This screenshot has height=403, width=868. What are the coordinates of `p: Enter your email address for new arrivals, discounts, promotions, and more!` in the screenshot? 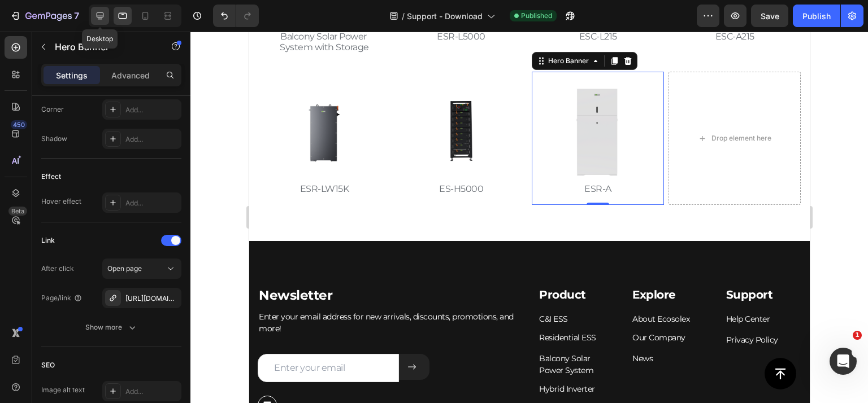 It's located at (140, 291).